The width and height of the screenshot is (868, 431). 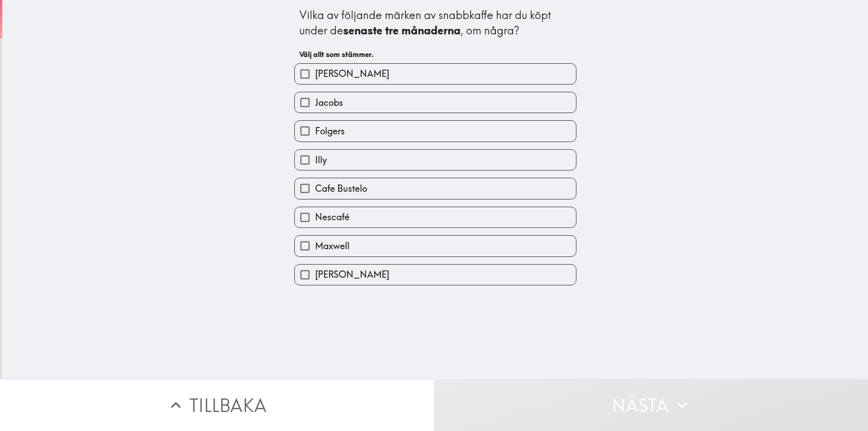 What do you see at coordinates (435, 188) in the screenshot?
I see `button: Cafe Bustelo` at bounding box center [435, 188].